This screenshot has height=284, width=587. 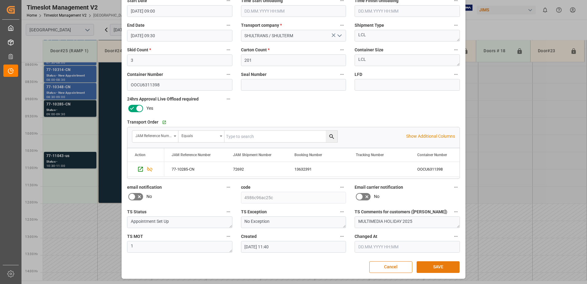 What do you see at coordinates (228, 187) in the screenshot?
I see `button: email notification` at bounding box center [228, 187].